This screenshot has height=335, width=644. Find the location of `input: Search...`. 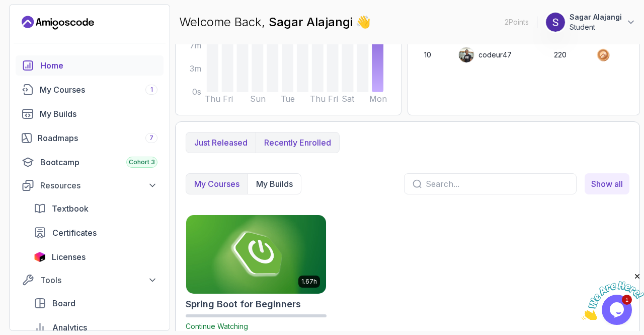

input: Search... is located at coordinates (496, 184).